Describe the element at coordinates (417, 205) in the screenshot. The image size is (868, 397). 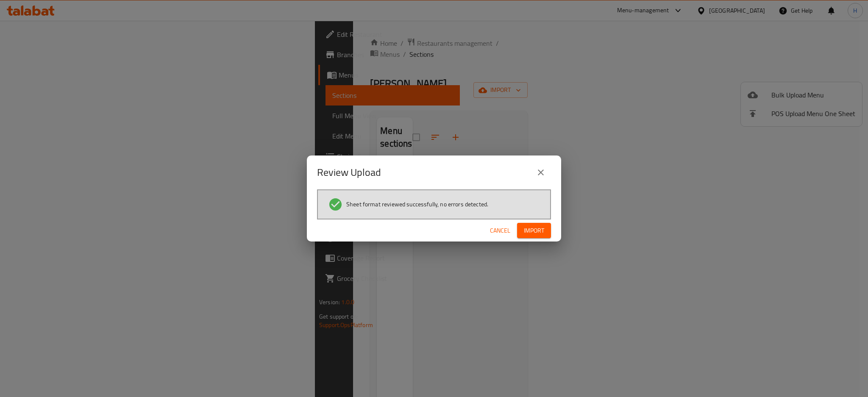
I see `span: Sheet format reviewed successfully, no errors detected.` at that location.